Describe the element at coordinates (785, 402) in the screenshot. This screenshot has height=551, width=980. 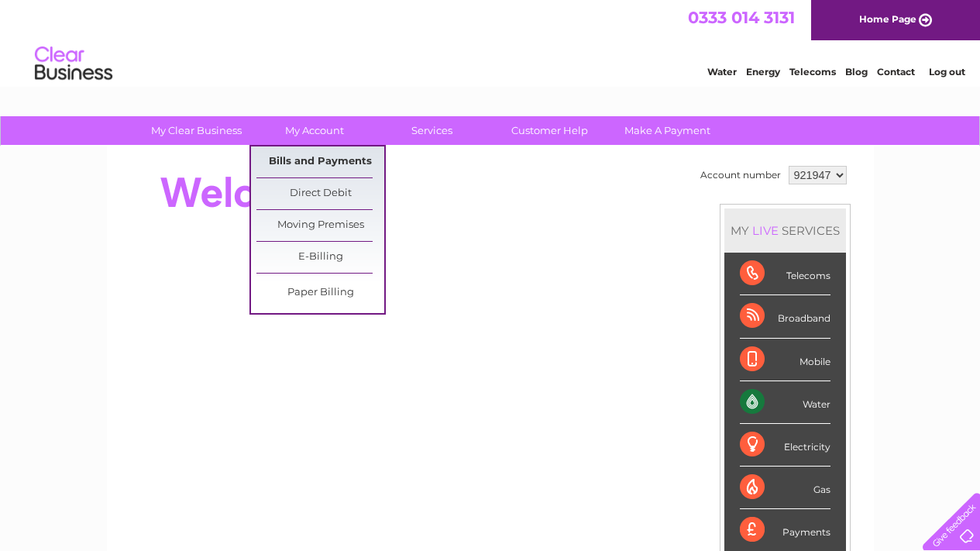
I see `div: Water` at that location.